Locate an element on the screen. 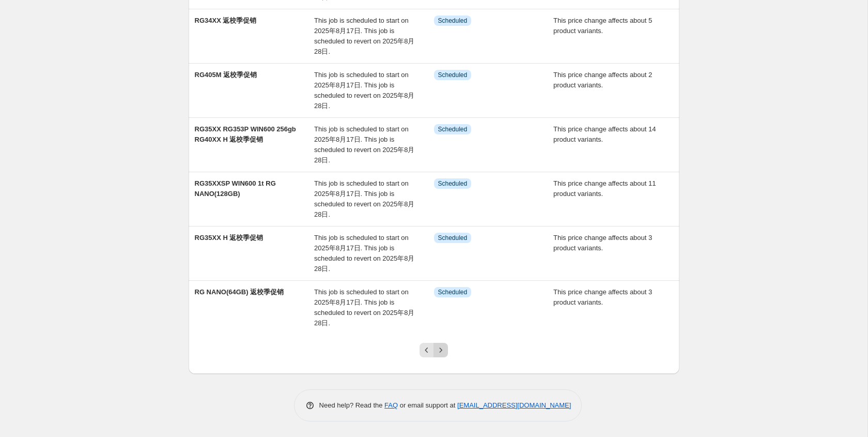 The height and width of the screenshot is (437, 868). a: FAQ is located at coordinates (391, 404).